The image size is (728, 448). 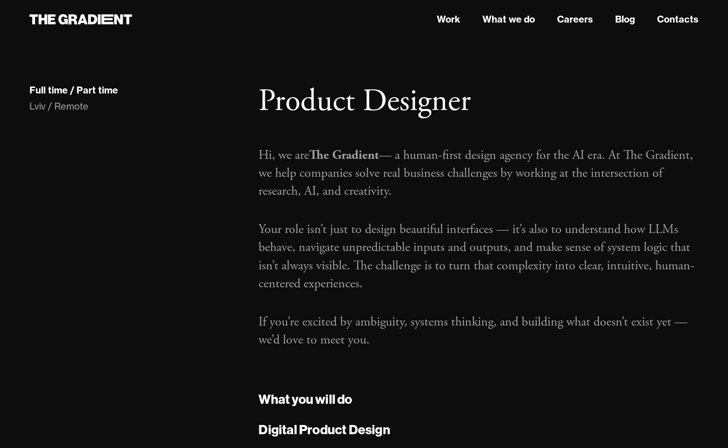 I want to click on a: Careers, so click(x=575, y=19).